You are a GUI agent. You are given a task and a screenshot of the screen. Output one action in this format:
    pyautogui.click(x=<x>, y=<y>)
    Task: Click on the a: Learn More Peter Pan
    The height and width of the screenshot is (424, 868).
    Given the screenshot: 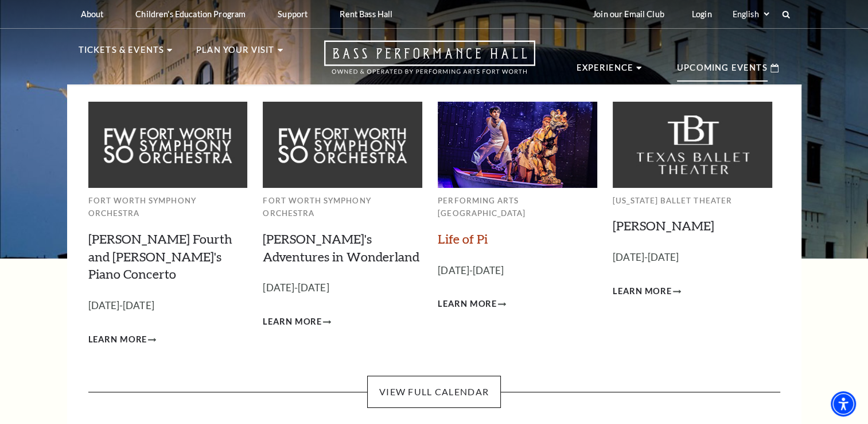 What is the action you would take?
    pyautogui.click(x=646, y=291)
    